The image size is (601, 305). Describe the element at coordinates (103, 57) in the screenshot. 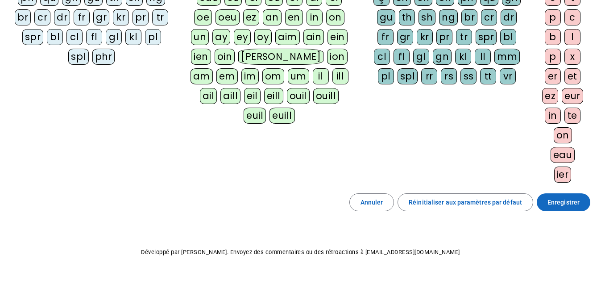

I see `div: phr` at that location.